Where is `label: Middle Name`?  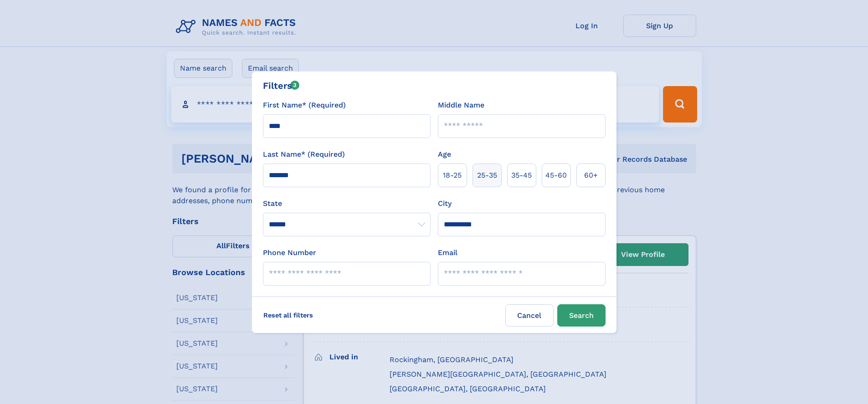 label: Middle Name is located at coordinates (461, 105).